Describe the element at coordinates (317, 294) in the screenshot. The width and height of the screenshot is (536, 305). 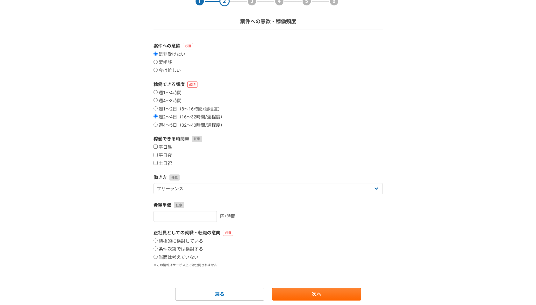
I see `a: 次へ` at that location.